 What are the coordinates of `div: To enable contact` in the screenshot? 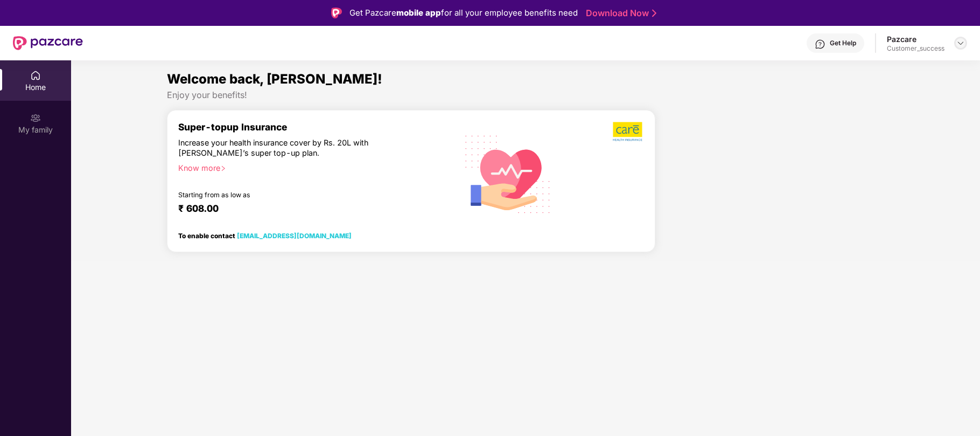 It's located at (265, 235).